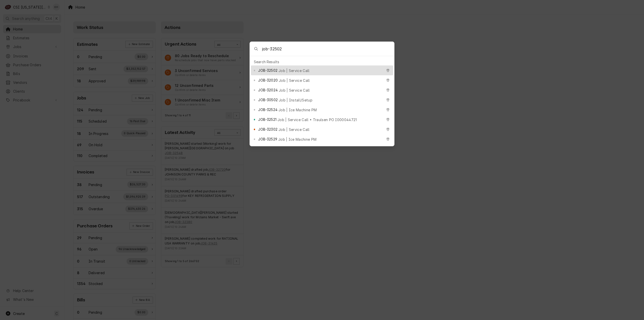 Image resolution: width=644 pixels, height=320 pixels. Describe the element at coordinates (268, 110) in the screenshot. I see `span: JOB-32524` at that location.